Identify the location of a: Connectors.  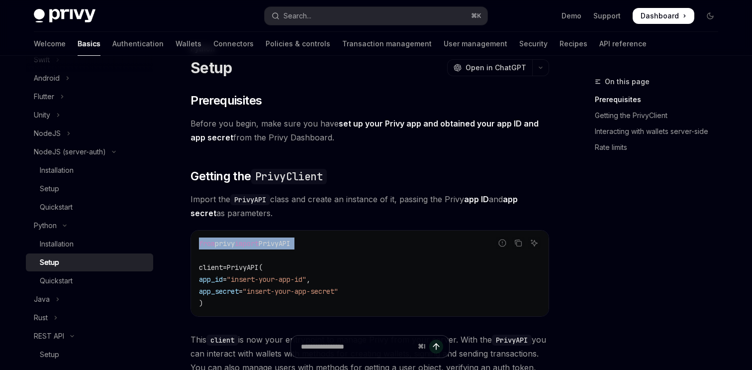
(233, 44).